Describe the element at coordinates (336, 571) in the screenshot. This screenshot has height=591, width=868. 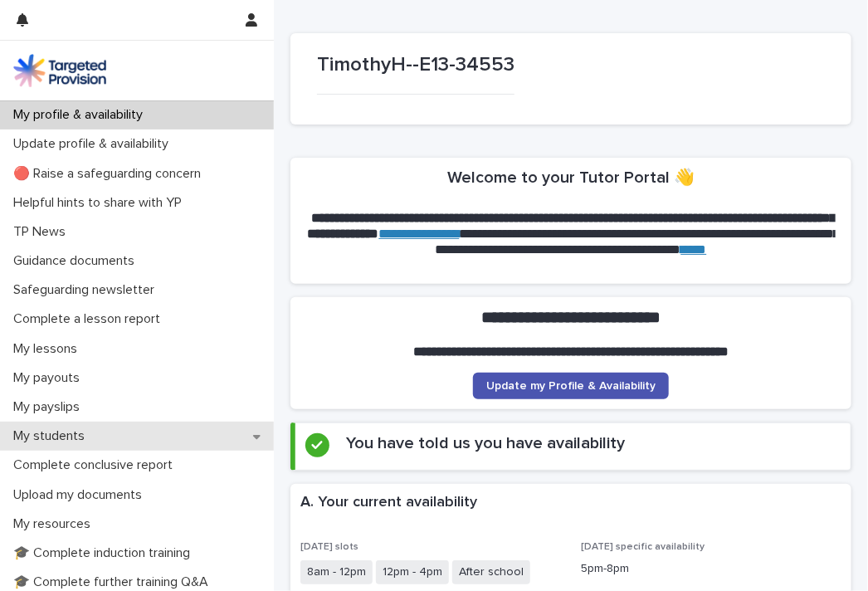
I see `span: 8am - 12pm` at that location.